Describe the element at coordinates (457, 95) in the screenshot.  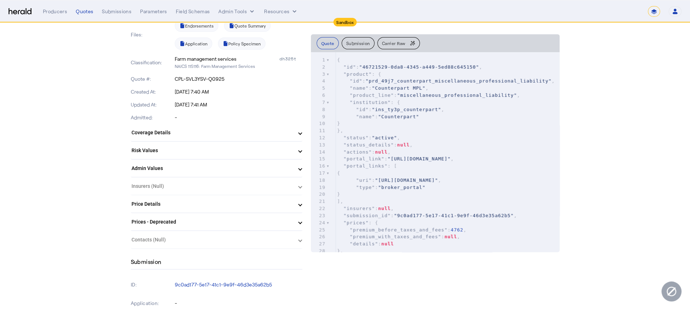
I see `span: "miscellaneous_professional_liability"` at that location.